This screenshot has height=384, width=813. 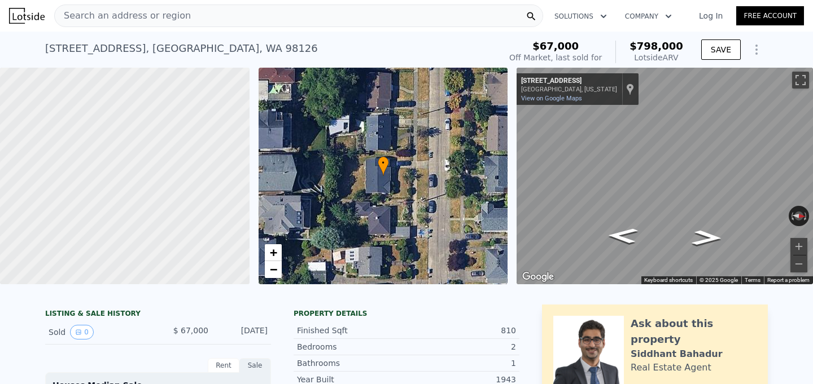 I want to click on button: Rotate clockwise, so click(x=806, y=216).